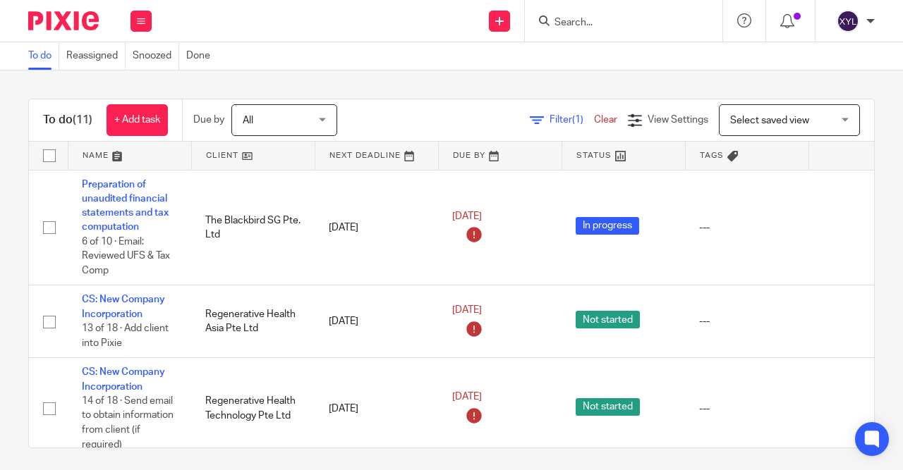 The image size is (903, 470). What do you see at coordinates (577, 120) in the screenshot?
I see `span: (1)` at bounding box center [577, 120].